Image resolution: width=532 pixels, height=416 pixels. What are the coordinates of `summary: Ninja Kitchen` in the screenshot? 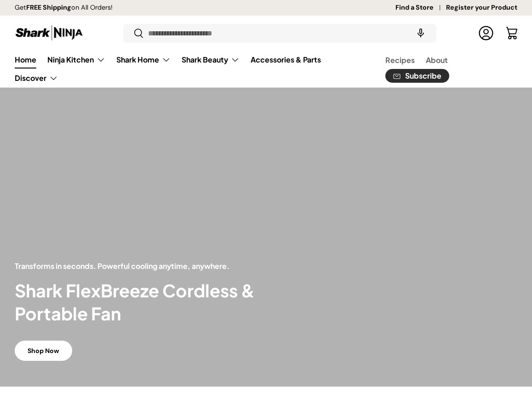 It's located at (77, 60).